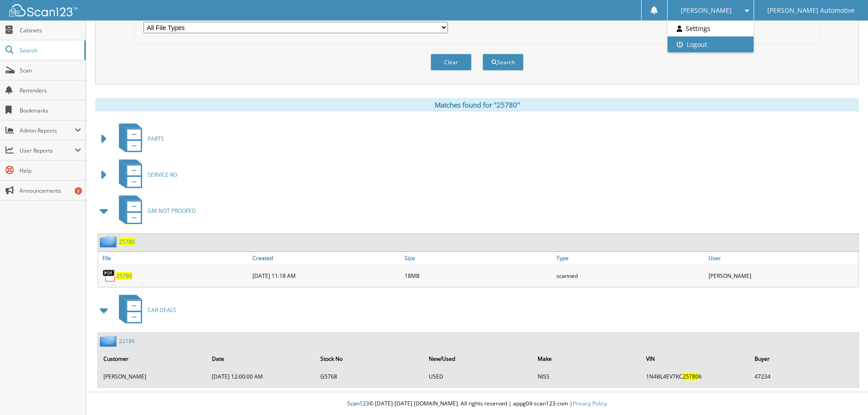  I want to click on a: Privacy Policy, so click(590, 403).